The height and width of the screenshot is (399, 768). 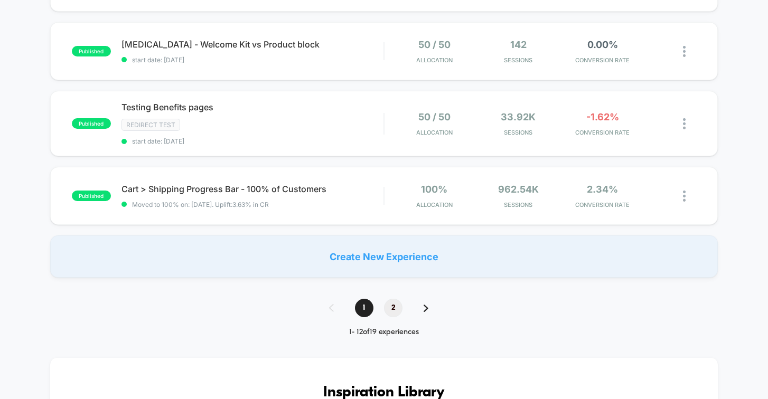 I want to click on img: pagination forward, so click(x=426, y=309).